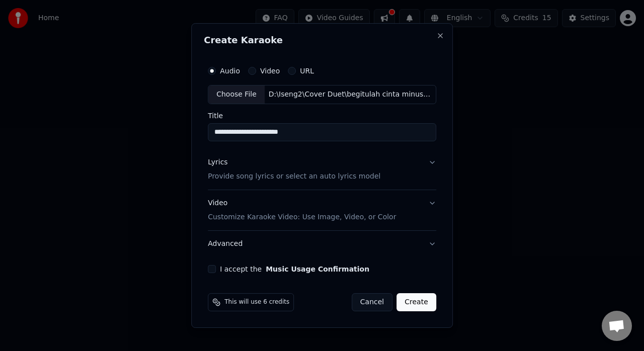 Image resolution: width=644 pixels, height=351 pixels. Describe the element at coordinates (417, 303) in the screenshot. I see `button: Create` at that location.